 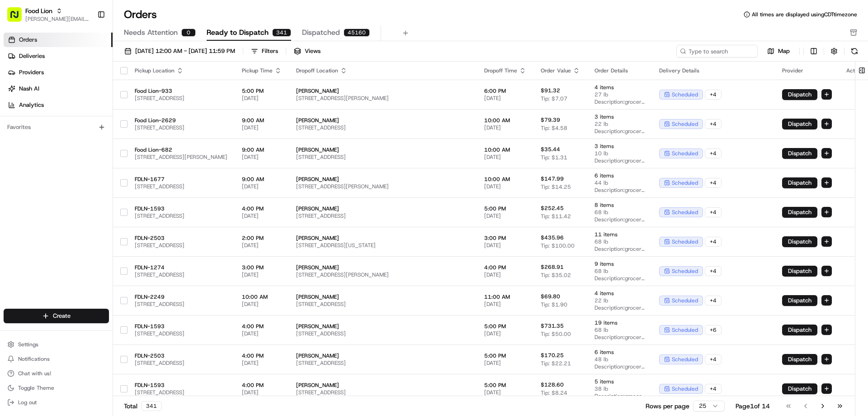 I want to click on span: Food Lion-2629, so click(x=181, y=120).